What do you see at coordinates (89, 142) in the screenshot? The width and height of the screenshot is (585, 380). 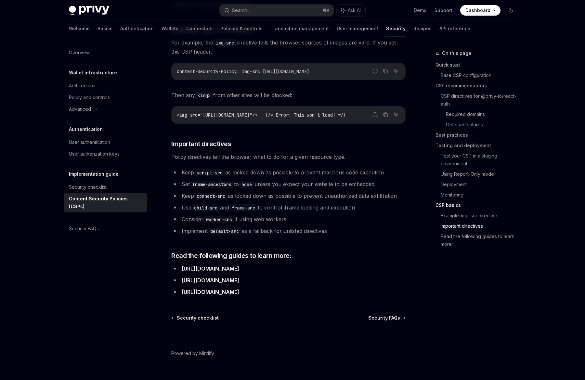 I see `div: User authentication` at bounding box center [89, 142].